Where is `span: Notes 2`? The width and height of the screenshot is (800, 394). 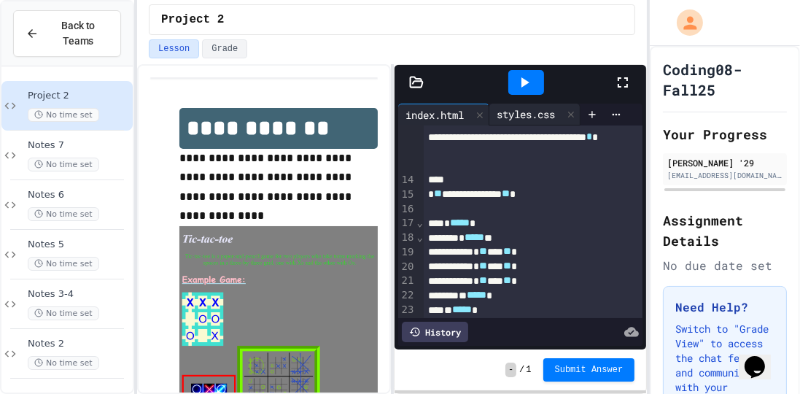 span: Notes 2 is located at coordinates (79, 343).